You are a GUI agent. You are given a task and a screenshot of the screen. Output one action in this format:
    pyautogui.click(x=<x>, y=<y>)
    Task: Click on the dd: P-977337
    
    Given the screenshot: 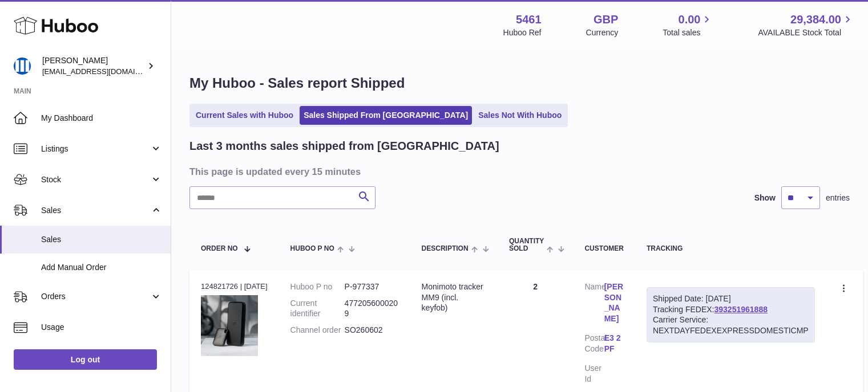 What is the action you would take?
    pyautogui.click(x=372, y=287)
    